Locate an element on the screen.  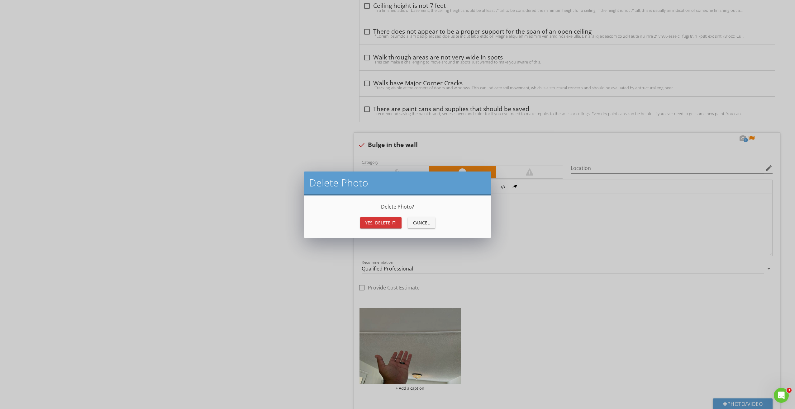
div: Yes, Delete it! is located at coordinates (381, 223).